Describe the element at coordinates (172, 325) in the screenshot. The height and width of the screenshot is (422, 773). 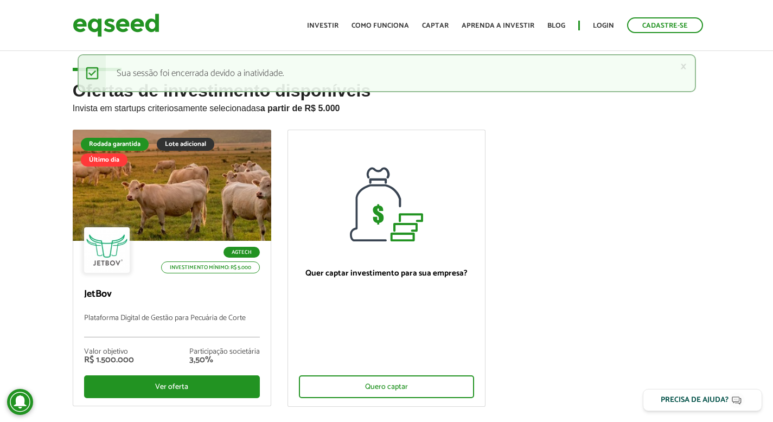
I see `p: Plataforma Digital de Gestão para Pecuária de Corte` at that location.